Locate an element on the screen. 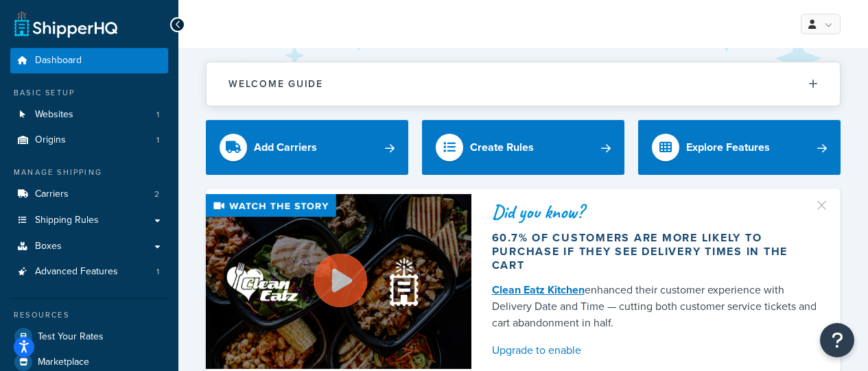  button: Open Resource Center is located at coordinates (837, 340).